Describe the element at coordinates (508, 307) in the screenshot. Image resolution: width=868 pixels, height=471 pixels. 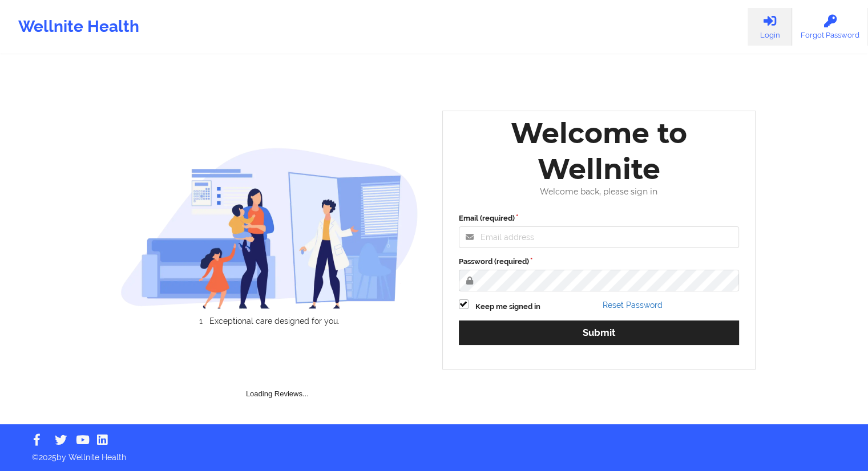
I see `label: Keep me signed in` at that location.